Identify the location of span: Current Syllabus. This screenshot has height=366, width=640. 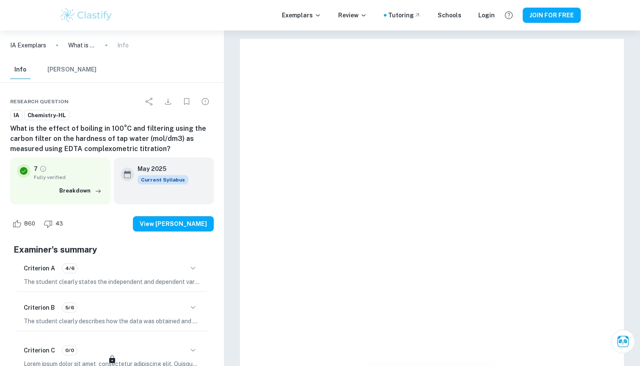
(163, 180).